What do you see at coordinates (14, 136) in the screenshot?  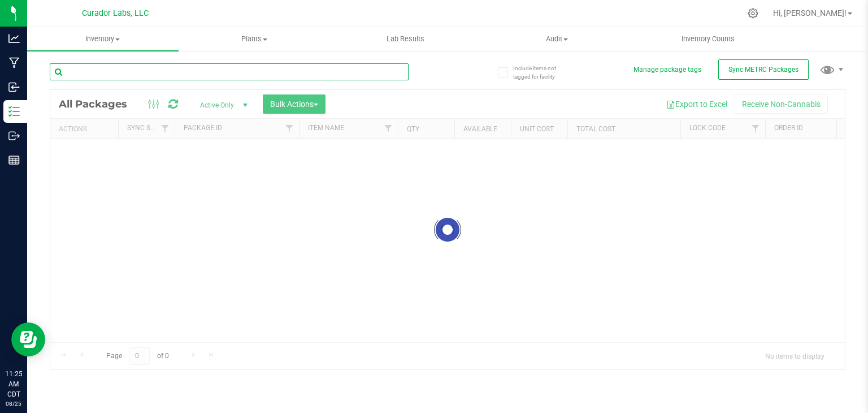 I see `inline-svg: Outbound` at bounding box center [14, 136].